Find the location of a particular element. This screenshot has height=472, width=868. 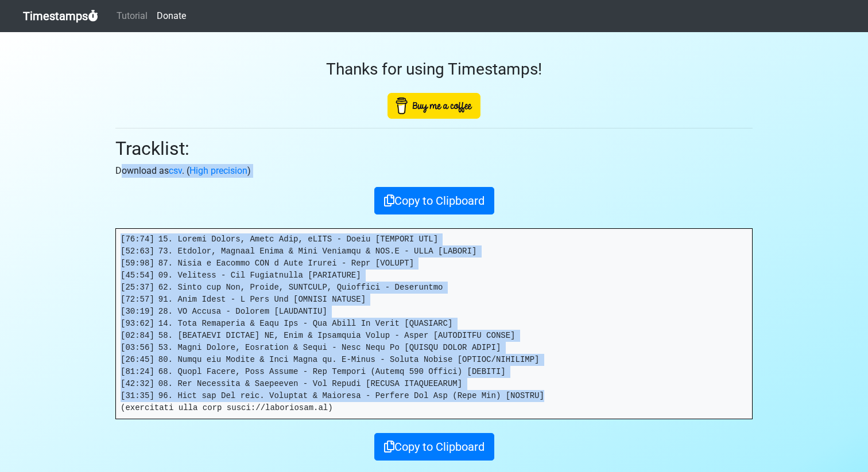

a: Donate is located at coordinates (171, 16).